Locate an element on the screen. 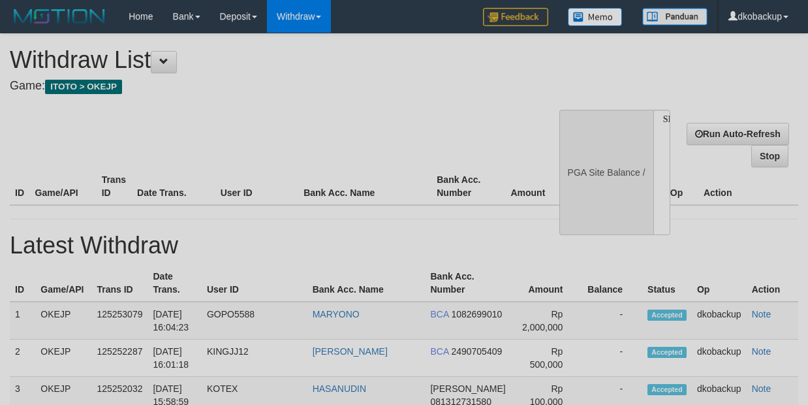 This screenshot has height=405, width=808. td: 1 is located at coordinates (22, 321).